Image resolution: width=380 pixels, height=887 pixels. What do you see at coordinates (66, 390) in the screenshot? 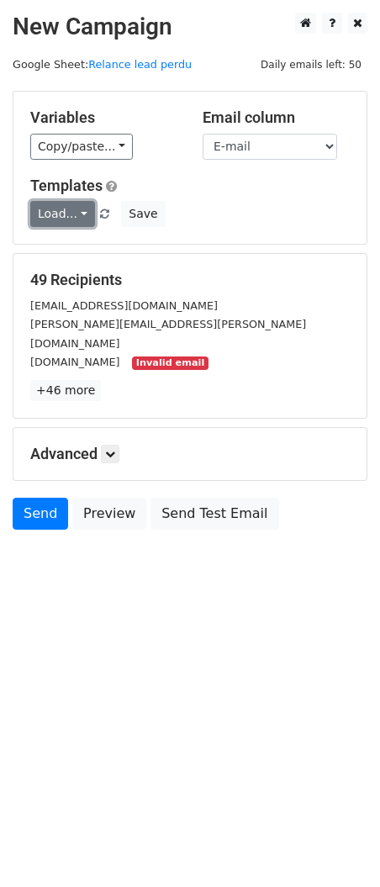
I see `a: +46 more` at bounding box center [66, 390].